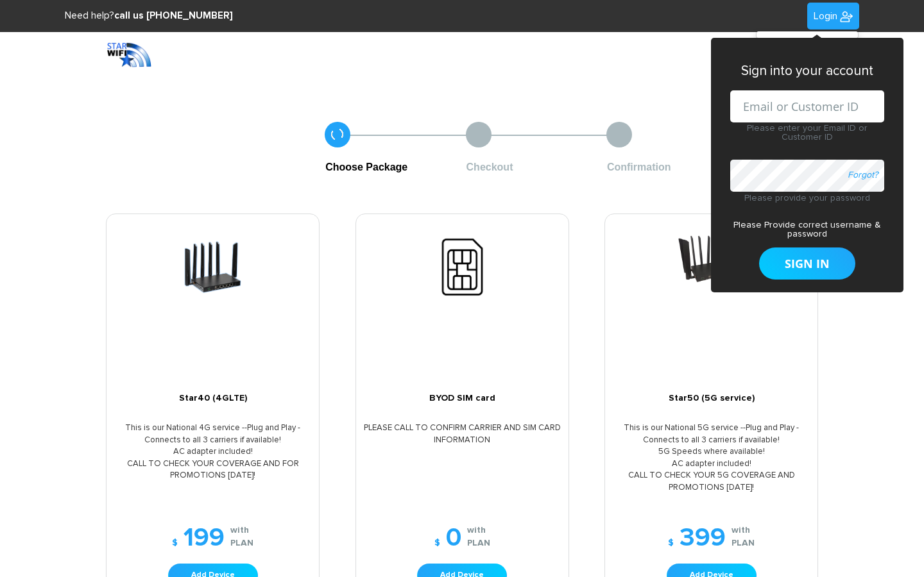 This screenshot has width=924, height=577. I want to click on h5: Star40 (4GLTE), so click(213, 399).